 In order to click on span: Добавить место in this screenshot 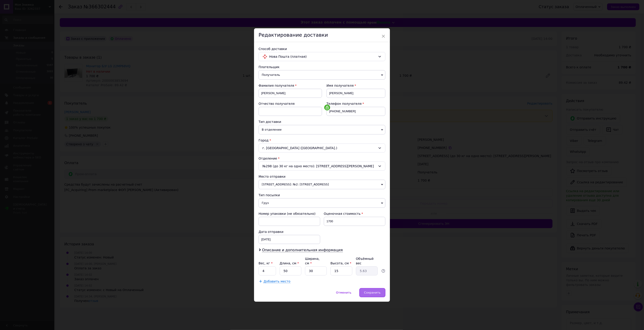, I will do `click(277, 282)`.